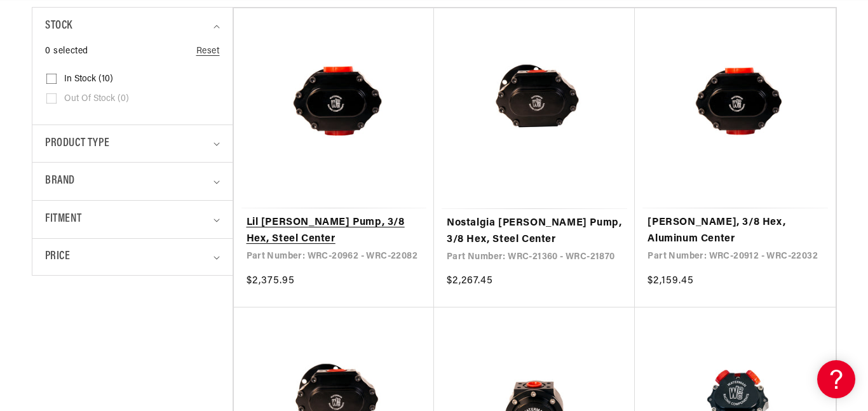 This screenshot has height=411, width=868. I want to click on span: Stock, so click(58, 26).